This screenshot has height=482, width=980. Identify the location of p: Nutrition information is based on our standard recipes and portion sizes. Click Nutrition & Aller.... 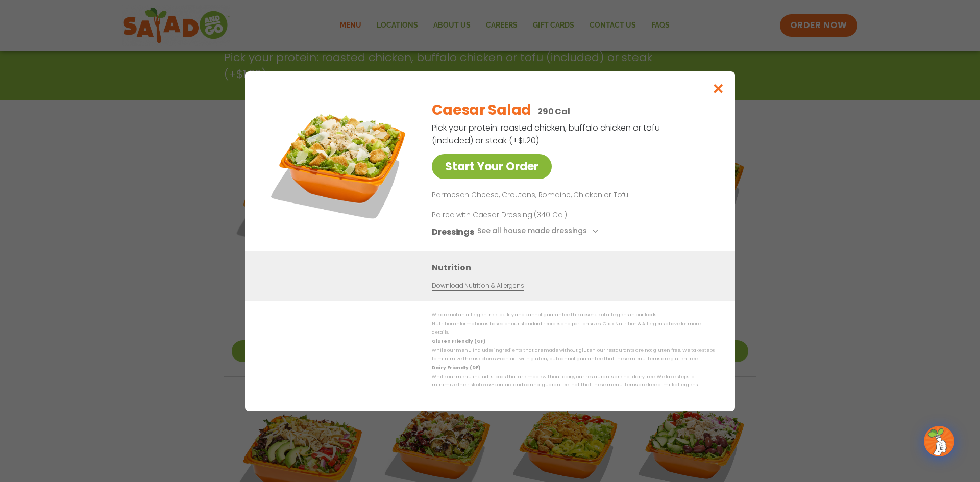
(573, 328).